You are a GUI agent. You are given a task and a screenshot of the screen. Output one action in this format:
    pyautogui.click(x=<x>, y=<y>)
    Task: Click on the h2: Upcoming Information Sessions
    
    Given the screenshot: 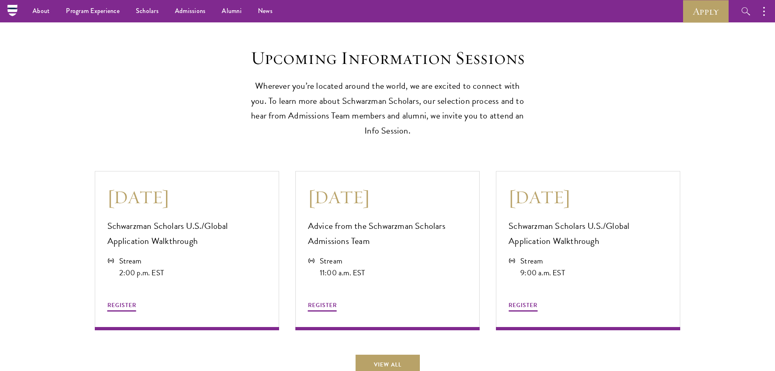 What is the action you would take?
    pyautogui.click(x=388, y=58)
    